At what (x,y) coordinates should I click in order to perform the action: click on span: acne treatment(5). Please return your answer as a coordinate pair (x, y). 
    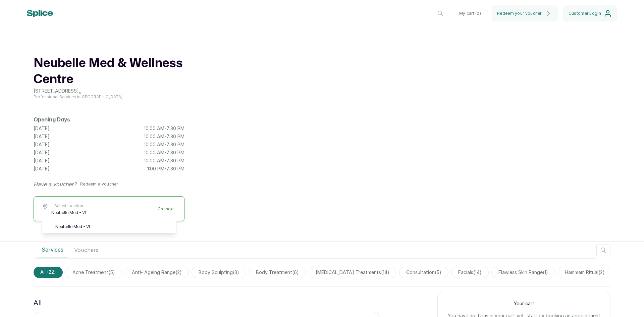
    Looking at the image, I should click on (94, 272).